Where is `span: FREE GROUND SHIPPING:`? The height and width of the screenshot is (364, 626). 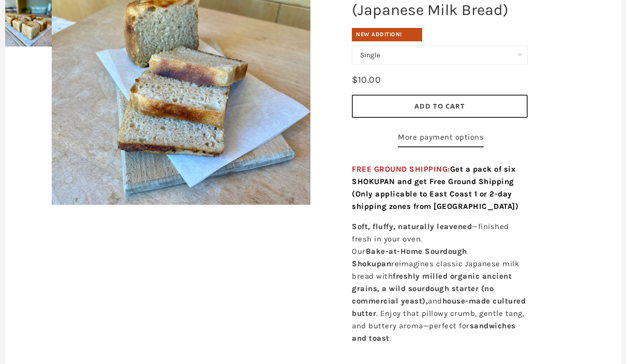 span: FREE GROUND SHIPPING: is located at coordinates (435, 188).